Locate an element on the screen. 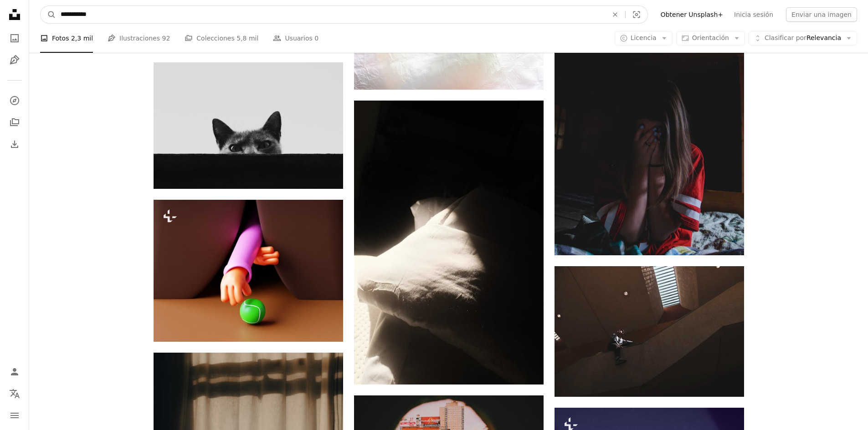  a: Colecciones is located at coordinates (14, 122).